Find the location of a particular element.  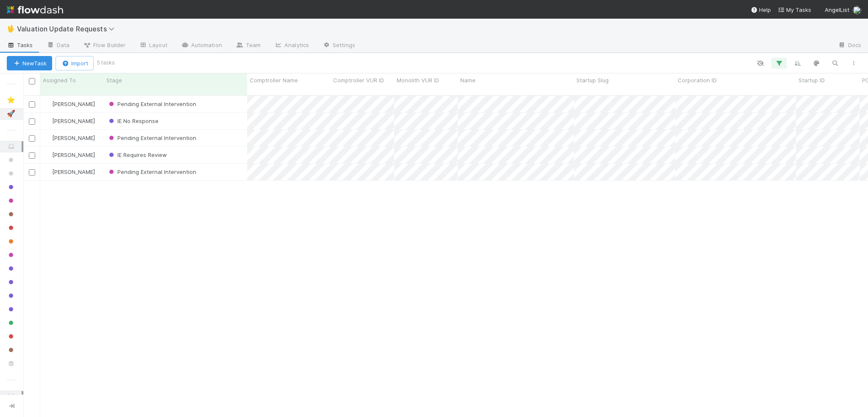

span: Stage is located at coordinates (114, 80).